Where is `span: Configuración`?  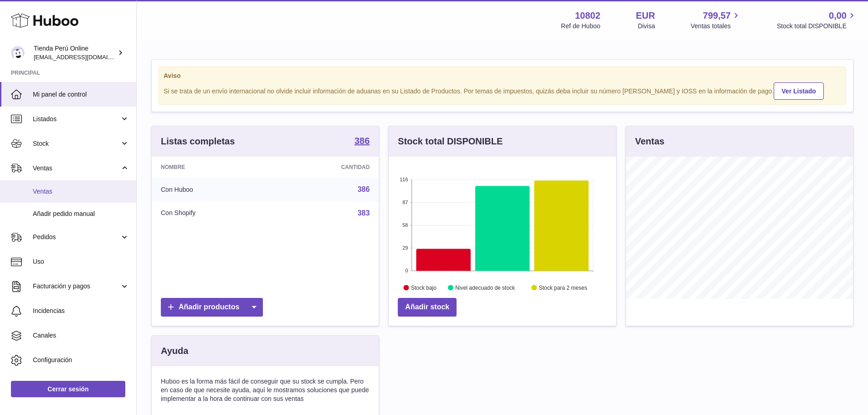 span: Configuración is located at coordinates (81, 360).